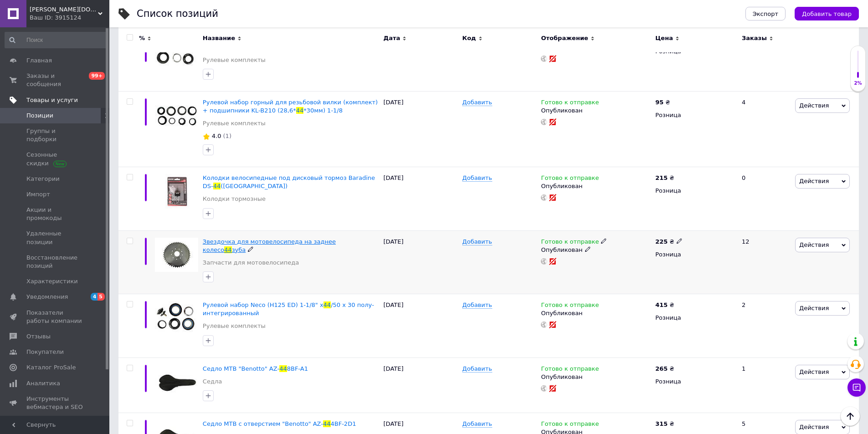 The image size is (868, 434). I want to click on a: Рулевой набор Neco (H125 ED) 1-1/8" x44/50 x 30 полу-интегрированный, so click(288, 309).